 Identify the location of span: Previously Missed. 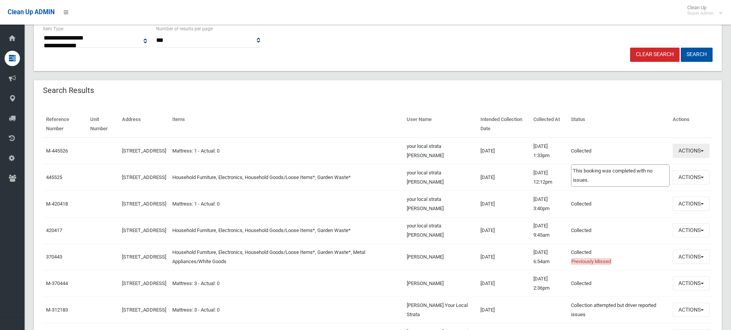
(591, 261).